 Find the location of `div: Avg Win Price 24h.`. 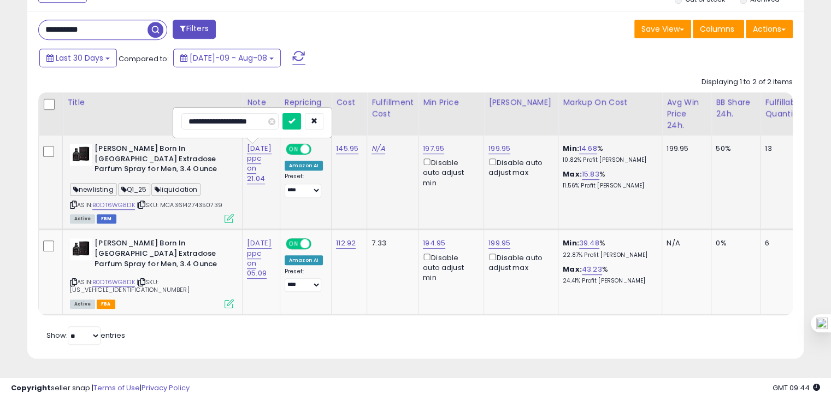

div: Avg Win Price 24h. is located at coordinates (686, 114).